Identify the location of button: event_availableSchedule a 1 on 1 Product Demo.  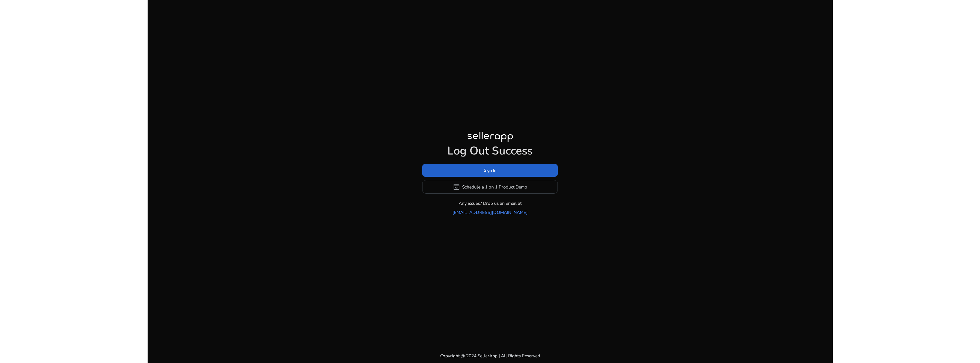
(490, 187).